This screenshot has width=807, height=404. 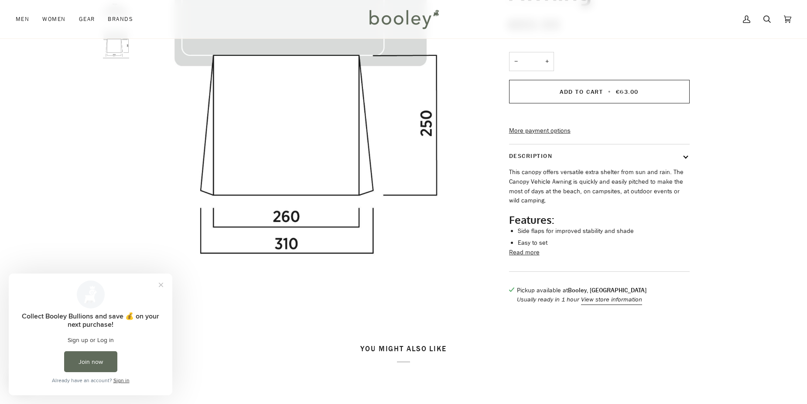 What do you see at coordinates (599, 156) in the screenshot?
I see `button: Description` at bounding box center [599, 156].